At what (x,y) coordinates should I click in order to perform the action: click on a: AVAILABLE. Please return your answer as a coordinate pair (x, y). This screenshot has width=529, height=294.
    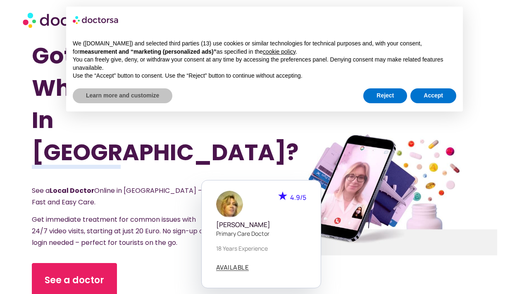
    Looking at the image, I should click on (233, 268).